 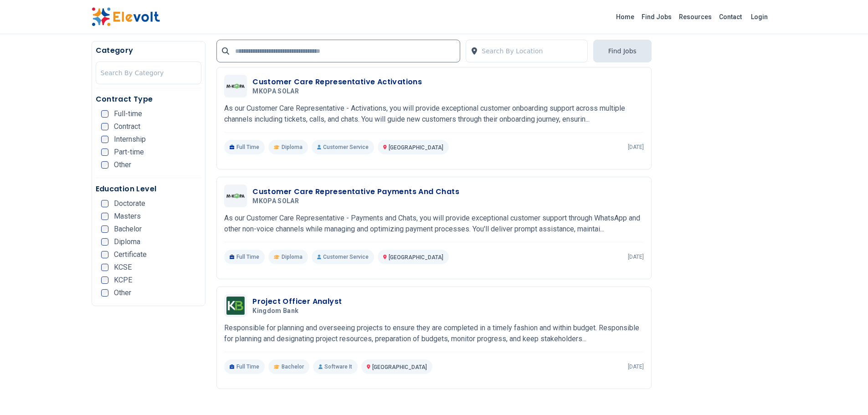 I want to click on img: Kingdom Bank, so click(x=236, y=306).